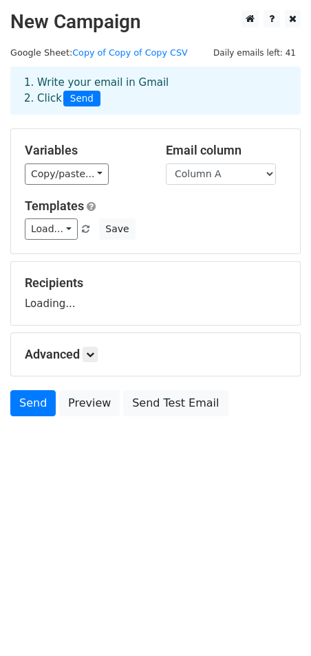 Image resolution: width=311 pixels, height=656 pixels. I want to click on button: Save, so click(117, 229).